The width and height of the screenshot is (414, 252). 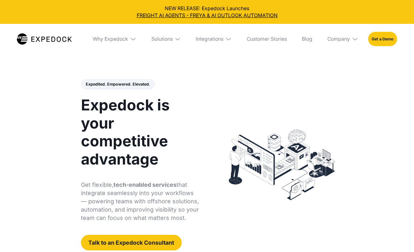 What do you see at coordinates (110, 39) in the screenshot?
I see `div: Why Expedock` at bounding box center [110, 39].